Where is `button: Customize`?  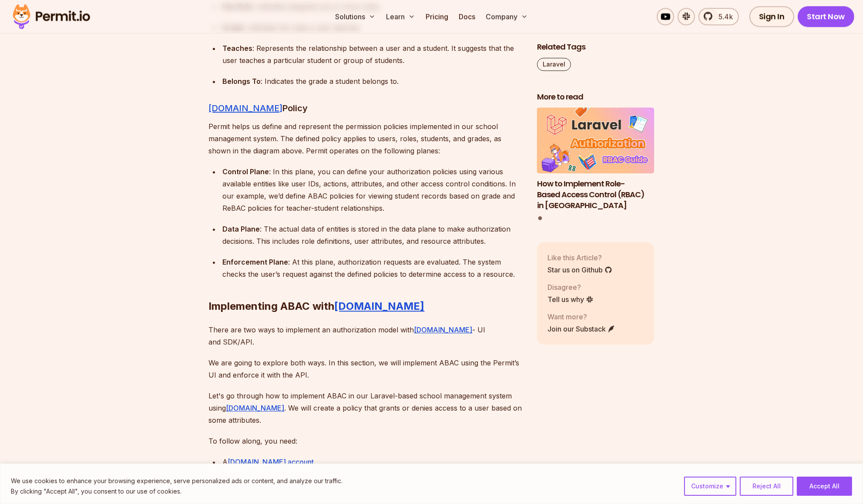 button: Customize is located at coordinates (710, 486).